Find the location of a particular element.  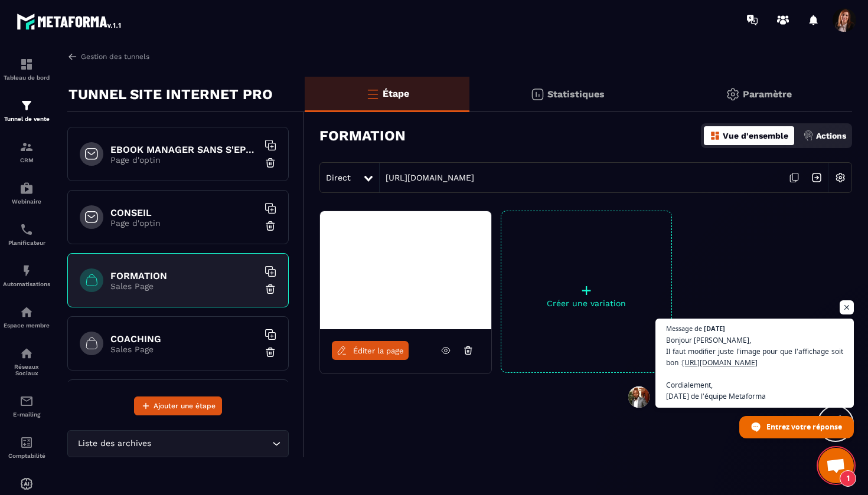

a: formationformationTableau de bord is located at coordinates (27, 69).